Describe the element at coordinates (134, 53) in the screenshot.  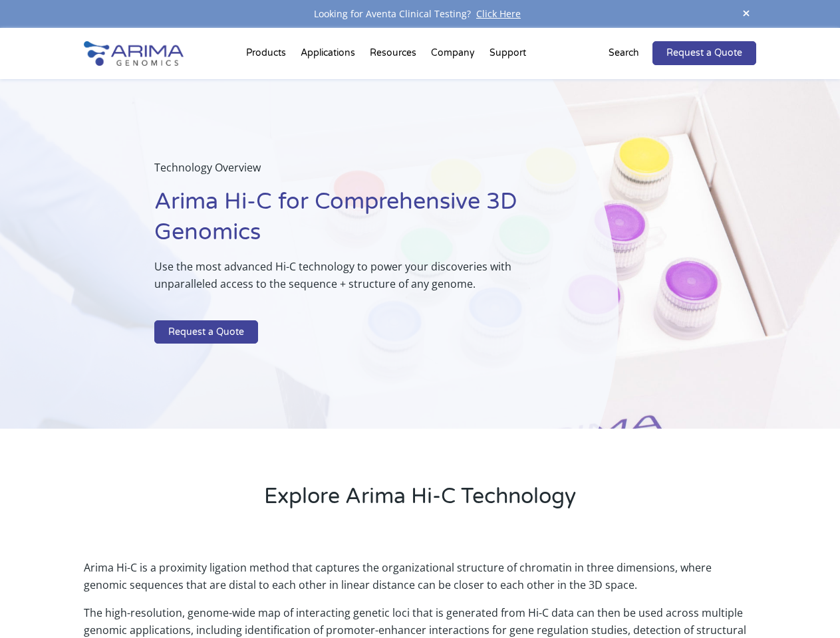
I see `img: Arima-Genomics-logo` at that location.